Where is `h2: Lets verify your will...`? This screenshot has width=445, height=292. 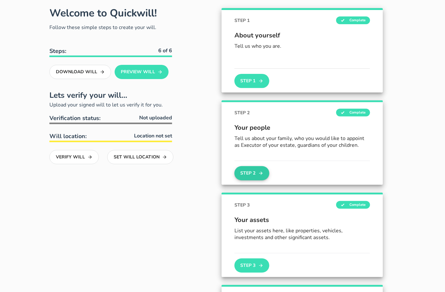 h2: Lets verify your will... is located at coordinates (111, 95).